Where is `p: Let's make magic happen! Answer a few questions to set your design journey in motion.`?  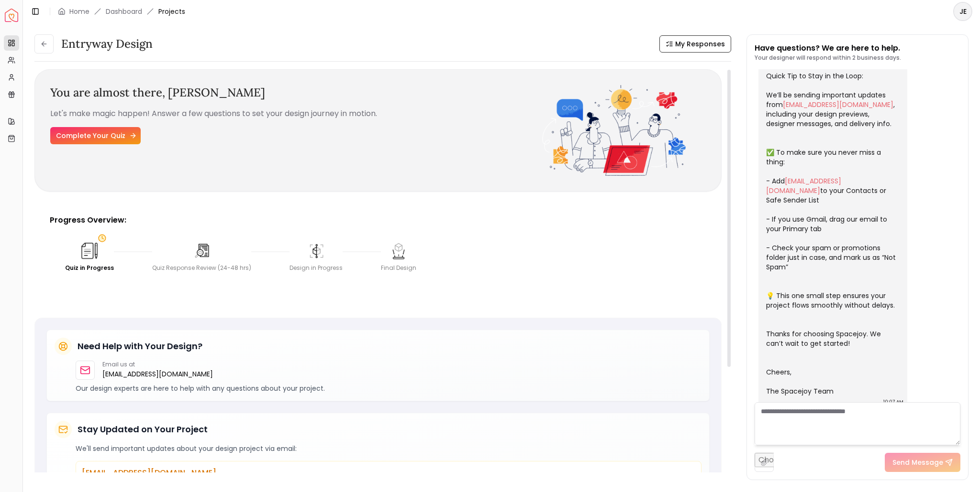 p: Let's make magic happen! Answer a few questions to set your design journey in motion. is located at coordinates (296, 114).